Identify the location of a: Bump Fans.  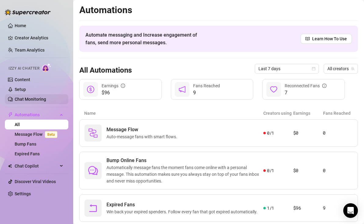
(25, 144).